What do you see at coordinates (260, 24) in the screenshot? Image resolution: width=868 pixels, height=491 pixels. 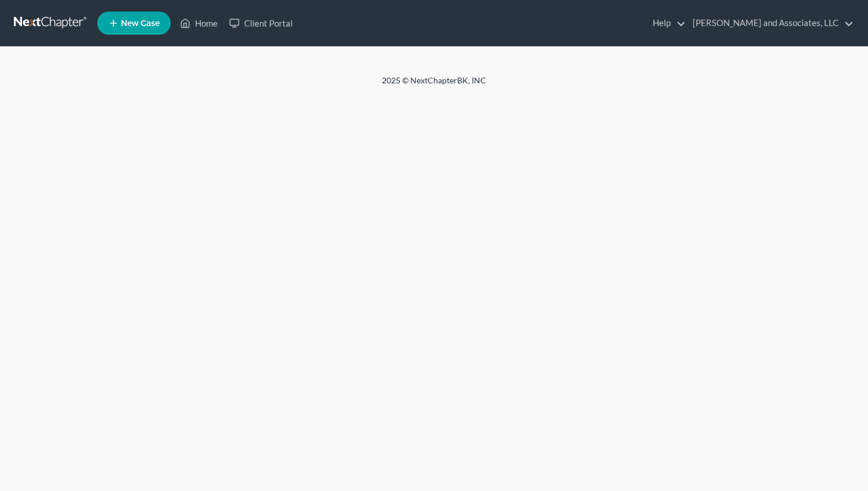 I see `a: Client Portal` at bounding box center [260, 24].